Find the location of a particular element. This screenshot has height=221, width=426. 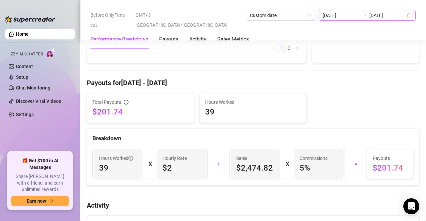

span: Earn now is located at coordinates (36, 201).